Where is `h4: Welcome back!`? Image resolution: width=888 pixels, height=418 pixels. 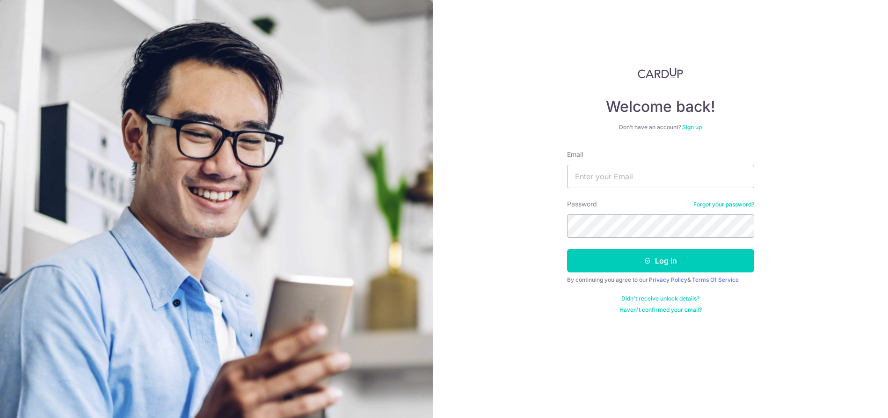
h4: Welcome back! is located at coordinates (660, 107).